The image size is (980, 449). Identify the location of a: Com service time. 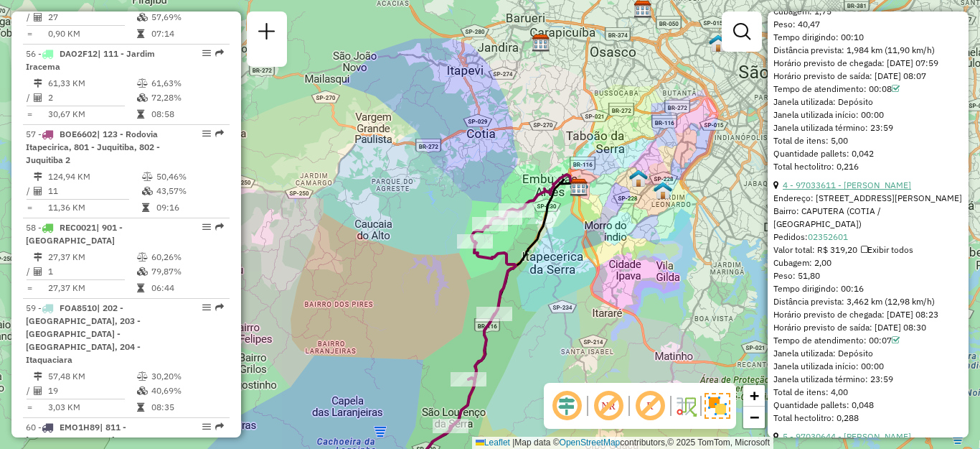
(895, 88).